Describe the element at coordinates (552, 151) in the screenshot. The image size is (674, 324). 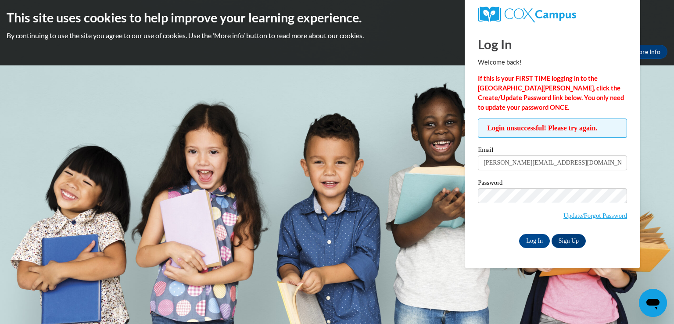
I see `label: Email` at that location.